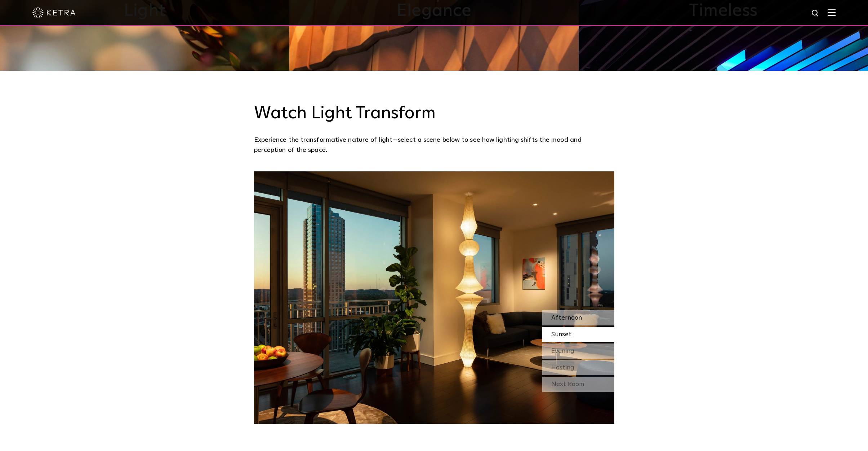  Describe the element at coordinates (579, 384) in the screenshot. I see `div: Next Room` at that location.